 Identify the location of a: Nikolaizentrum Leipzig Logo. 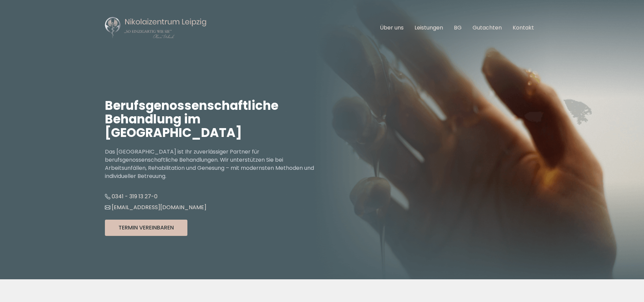
(156, 28).